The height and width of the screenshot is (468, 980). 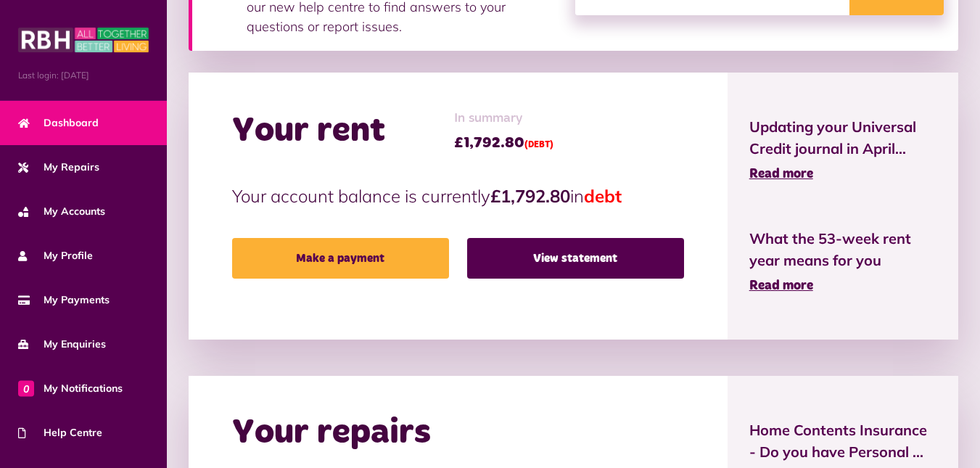 I want to click on a: Updating your Universal Credit journal in April... Read more, so click(x=844, y=150).